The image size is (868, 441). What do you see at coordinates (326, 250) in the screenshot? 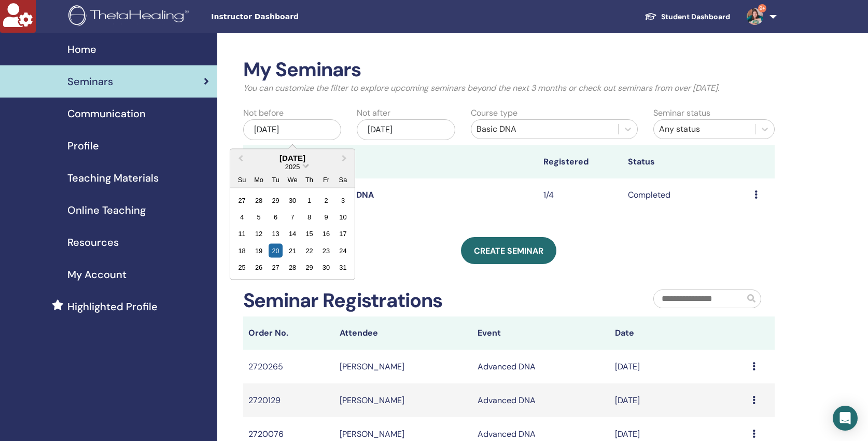
I see `div: Choose Friday, May 23rd, 2025` at bounding box center [326, 250].